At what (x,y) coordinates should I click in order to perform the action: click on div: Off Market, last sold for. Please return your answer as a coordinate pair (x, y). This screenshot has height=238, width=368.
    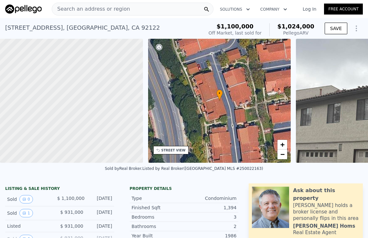
    Looking at the image, I should click on (235, 33).